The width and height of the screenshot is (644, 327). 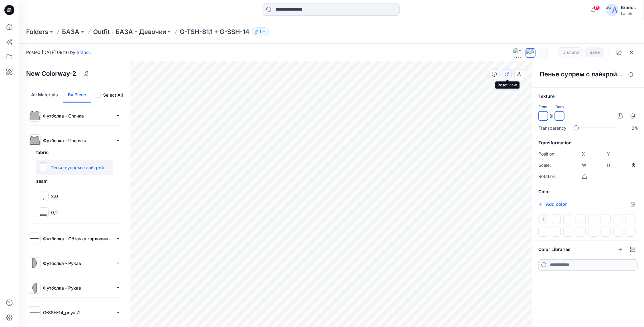 What do you see at coordinates (78, 140) in the screenshot?
I see `p: Футболка - Полочка` at bounding box center [78, 140].